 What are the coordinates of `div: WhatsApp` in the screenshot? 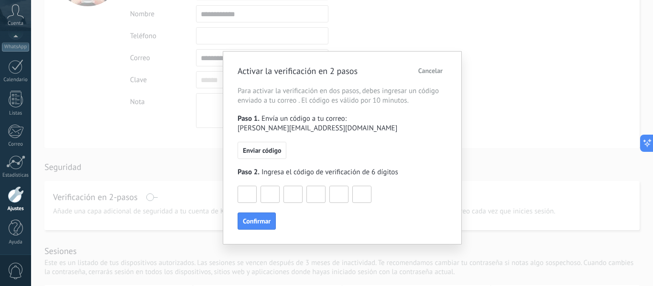 It's located at (15, 47).